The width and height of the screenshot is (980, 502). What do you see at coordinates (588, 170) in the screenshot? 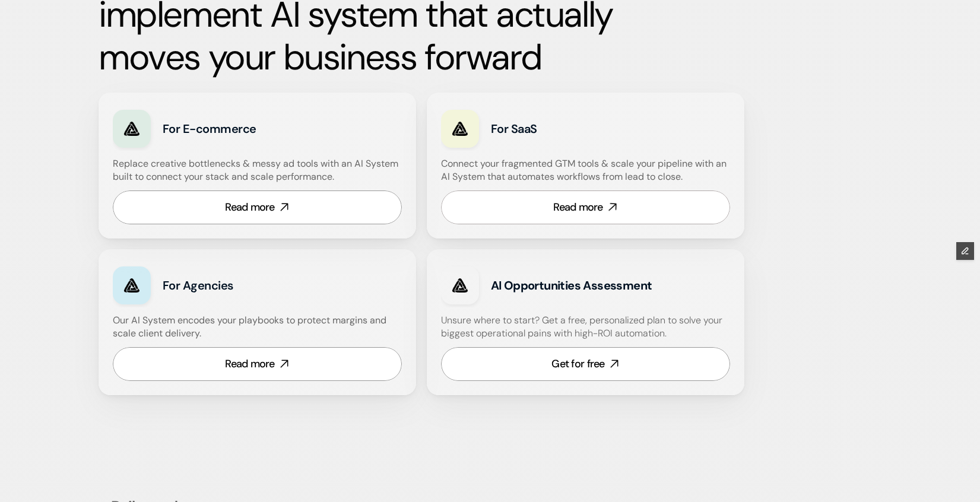
I see `p: Connect your fragmented GTM tools & scale your pipeline with an AI System that automates workflow...` at bounding box center [588, 170].